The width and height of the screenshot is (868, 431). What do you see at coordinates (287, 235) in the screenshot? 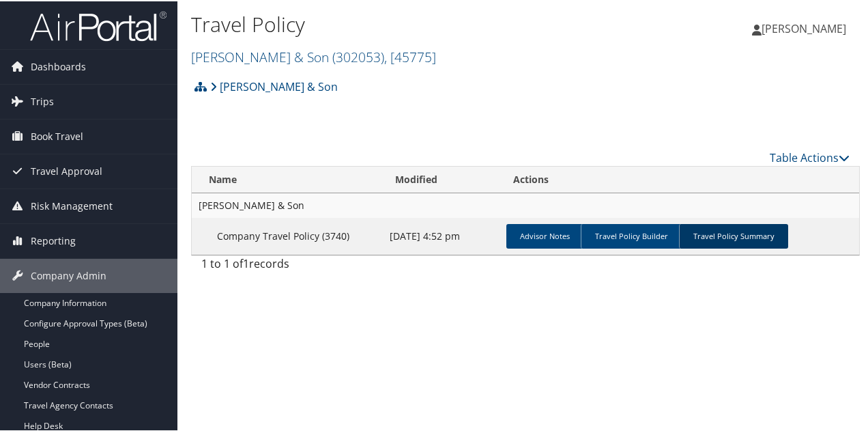
I see `td: Company Travel Policy (3740)` at bounding box center [287, 235].